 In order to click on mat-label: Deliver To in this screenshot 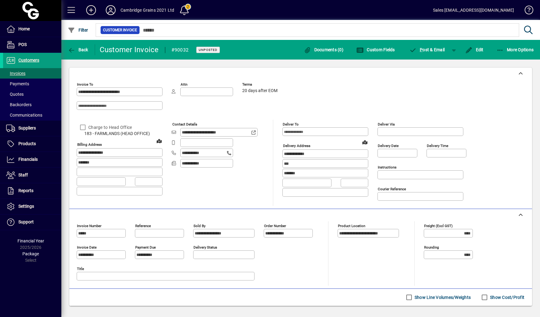, I will do `click(291, 124)`.